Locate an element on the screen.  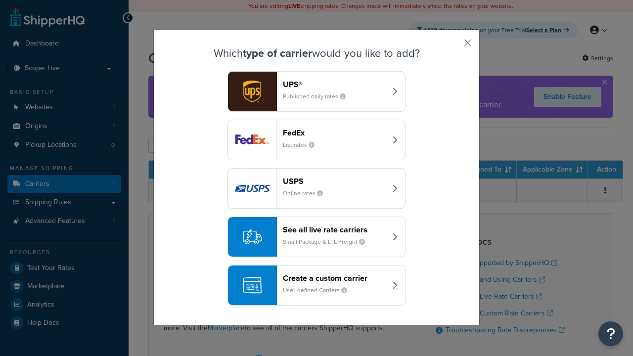
button: Create a custom carrierUser-defined Carriers is located at coordinates (317, 286).